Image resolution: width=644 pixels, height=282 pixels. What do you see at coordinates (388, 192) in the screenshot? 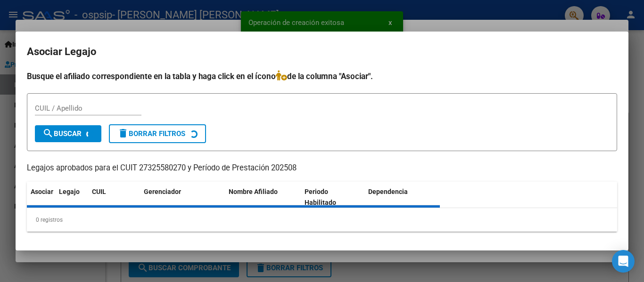
I see `span: Dependencia` at bounding box center [388, 192].